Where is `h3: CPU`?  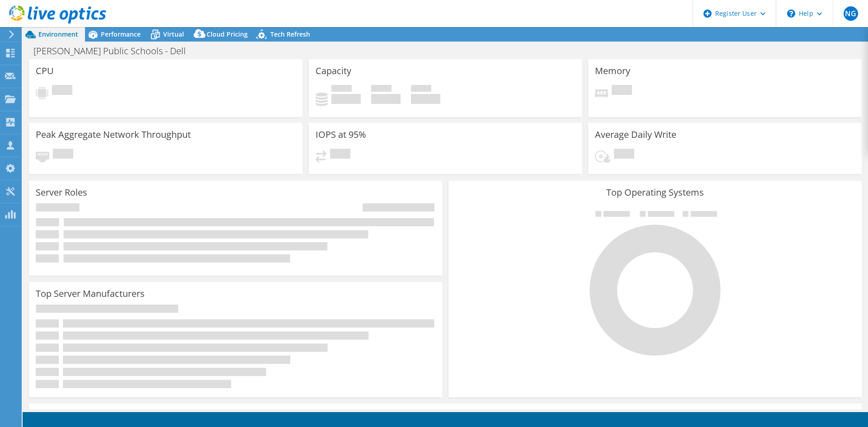
h3: CPU is located at coordinates (45, 71).